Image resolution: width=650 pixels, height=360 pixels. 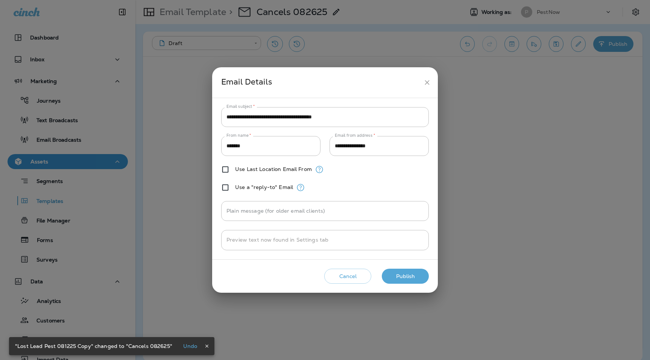 What do you see at coordinates (94, 347) in the screenshot?
I see `div: "Lost Lead Pest 081225 Copy" changed to "Cancels 082625"` at bounding box center [94, 347].